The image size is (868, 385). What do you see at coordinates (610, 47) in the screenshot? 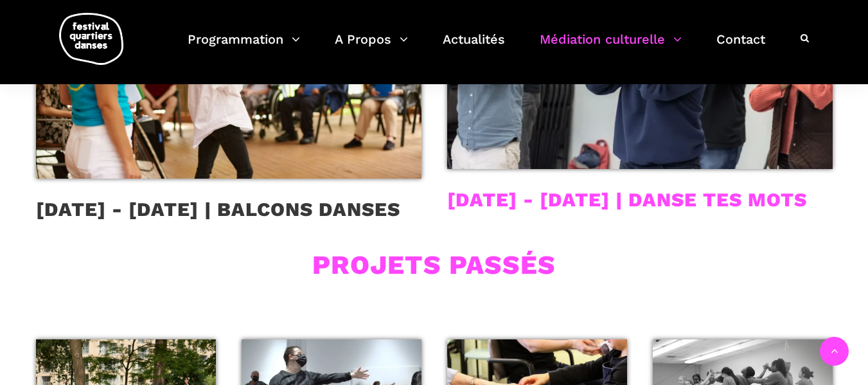
I see `a: Médiation culturelle` at bounding box center [610, 47].